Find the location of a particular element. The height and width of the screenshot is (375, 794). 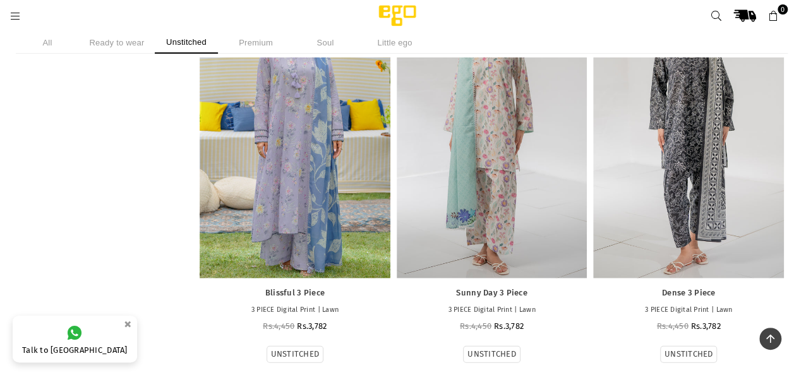

a: Menu is located at coordinates (15, 15).